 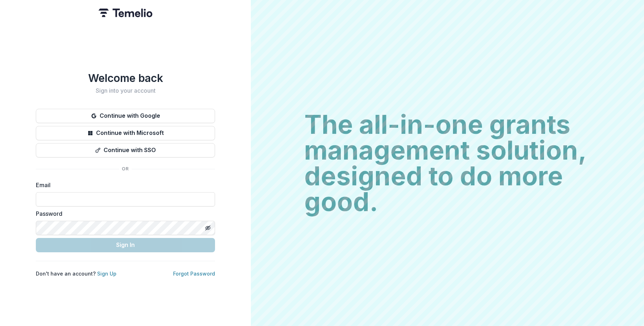 I want to click on a: Forgot Password, so click(x=194, y=274).